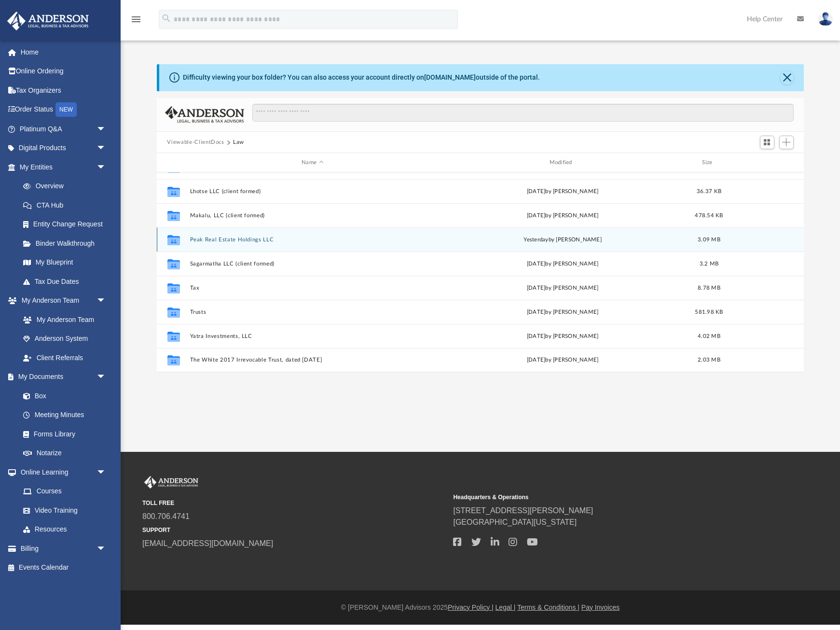  Describe the element at coordinates (62, 377) in the screenshot. I see `a: My Documentsarrow_drop_down` at that location.